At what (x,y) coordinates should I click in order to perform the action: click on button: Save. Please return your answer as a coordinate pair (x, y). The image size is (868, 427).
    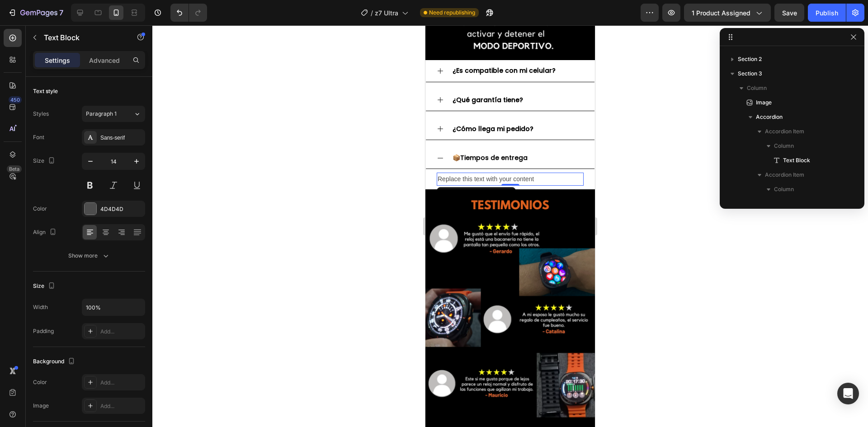
    Looking at the image, I should click on (789, 13).